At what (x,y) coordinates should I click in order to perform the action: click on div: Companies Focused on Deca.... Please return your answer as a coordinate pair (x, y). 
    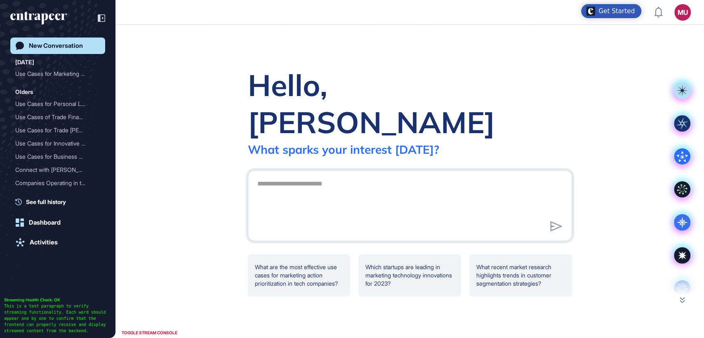
    Looking at the image, I should click on (54, 196).